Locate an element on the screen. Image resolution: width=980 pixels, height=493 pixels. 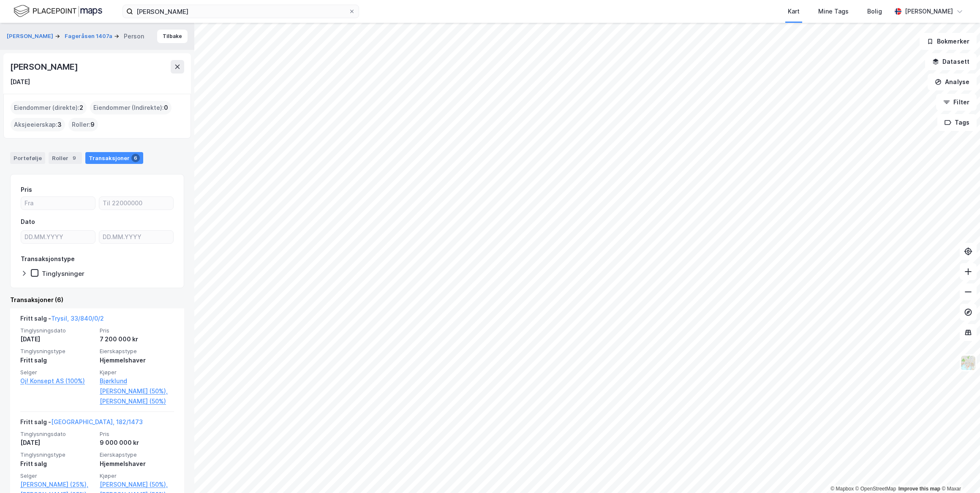
img: Z is located at coordinates (968, 363).